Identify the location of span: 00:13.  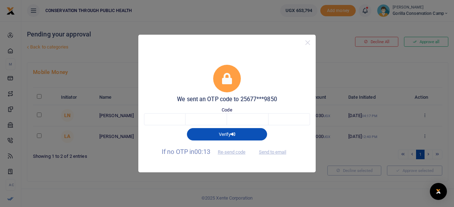
(202, 152).